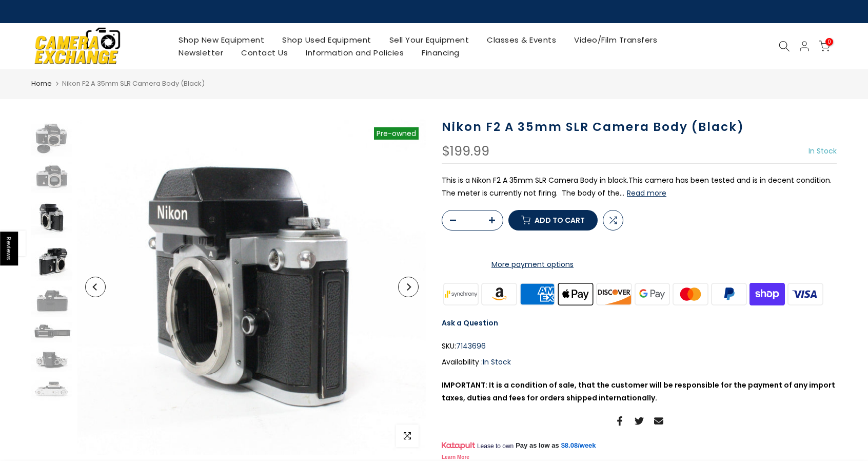 This screenshot has width=868, height=461. What do you see at coordinates (616, 40) in the screenshot?
I see `a: Video/Film Transfers` at bounding box center [616, 40].